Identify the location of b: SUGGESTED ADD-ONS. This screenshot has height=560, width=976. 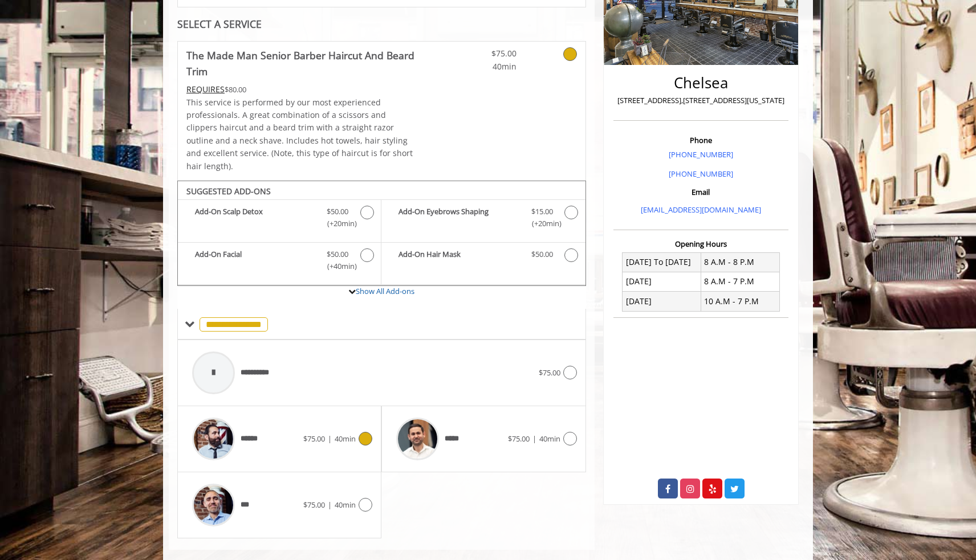
(229, 191).